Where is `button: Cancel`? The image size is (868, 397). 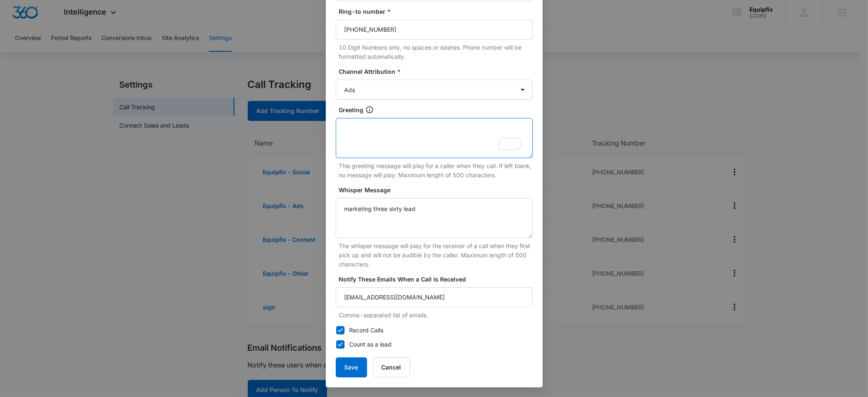 button: Cancel is located at coordinates (392, 368).